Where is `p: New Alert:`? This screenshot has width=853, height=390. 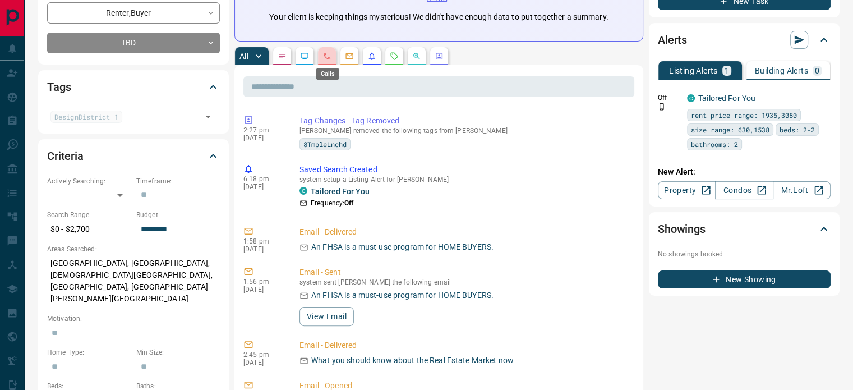 p: New Alert: is located at coordinates (744, 172).